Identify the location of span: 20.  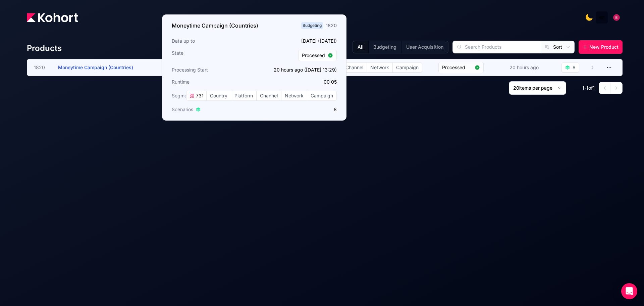
(516, 88).